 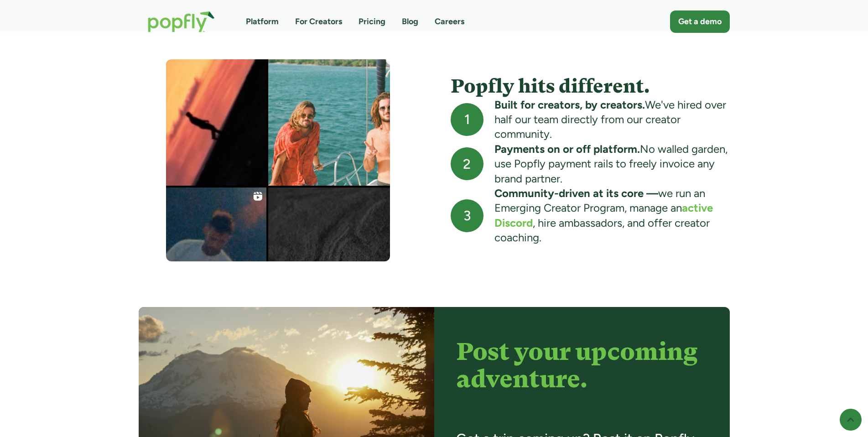 I want to click on a: For Creators, so click(x=319, y=21).